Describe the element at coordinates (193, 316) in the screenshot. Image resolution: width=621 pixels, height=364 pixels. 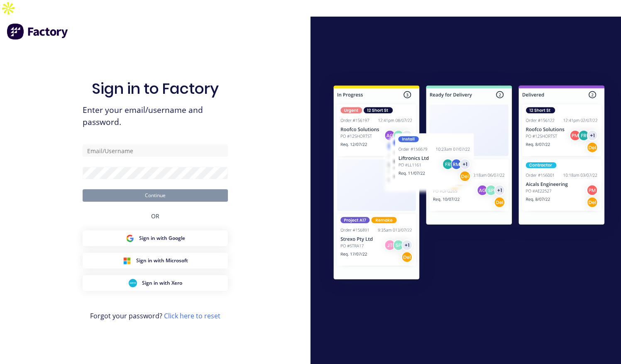
I see `a: Click here to reset` at that location.